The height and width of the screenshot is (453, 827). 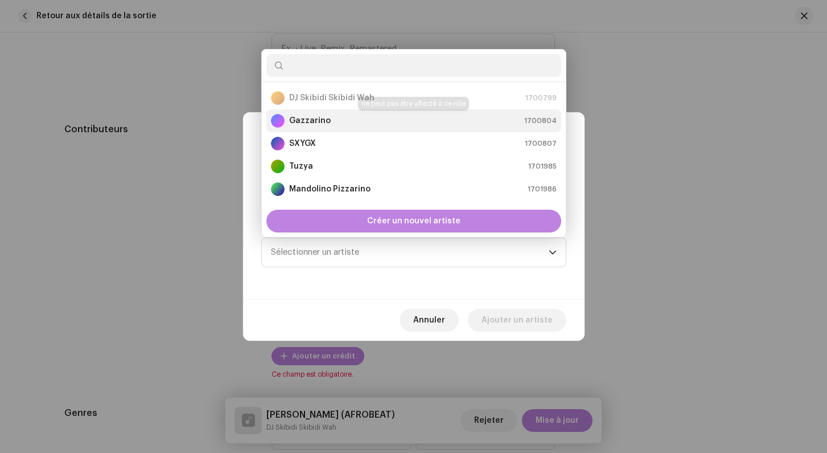 I want to click on li: SXYGX, so click(x=414, y=143).